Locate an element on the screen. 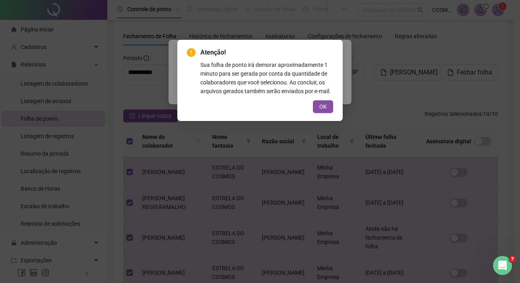 The image size is (520, 283). span: OK is located at coordinates (323, 107).